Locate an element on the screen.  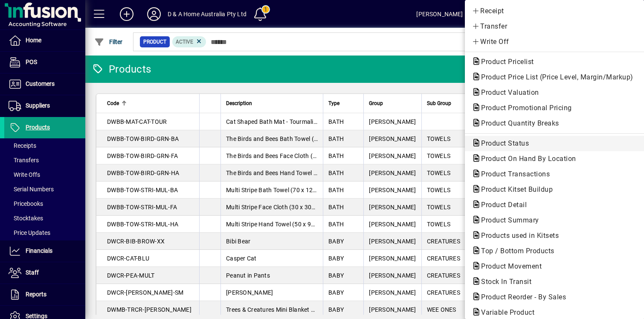
span: Product Price List (Price Level, Margin/Markup) is located at coordinates (555, 77).